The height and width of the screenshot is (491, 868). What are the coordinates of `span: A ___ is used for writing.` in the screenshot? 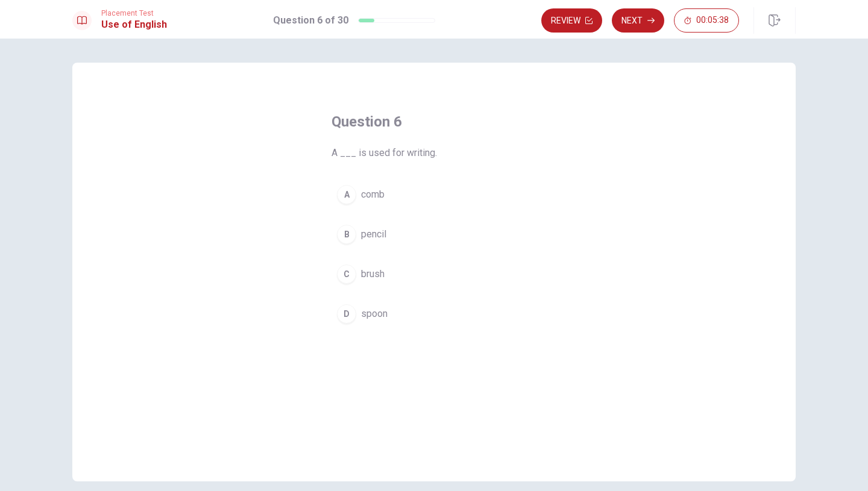 It's located at (434, 153).